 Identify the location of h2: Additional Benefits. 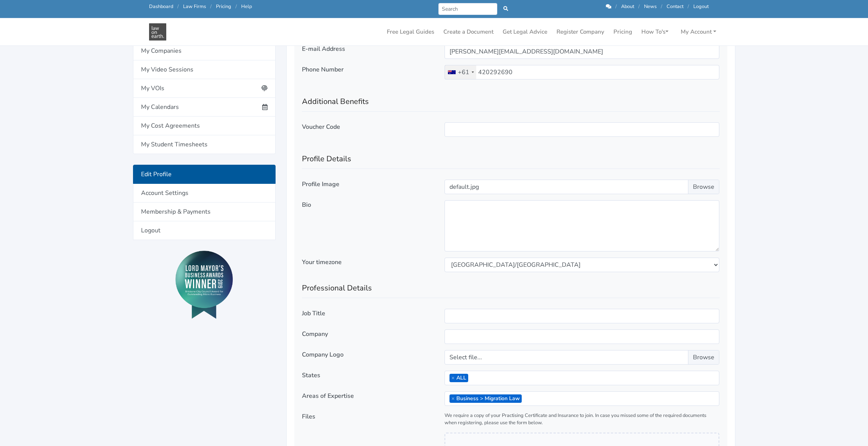
(511, 99).